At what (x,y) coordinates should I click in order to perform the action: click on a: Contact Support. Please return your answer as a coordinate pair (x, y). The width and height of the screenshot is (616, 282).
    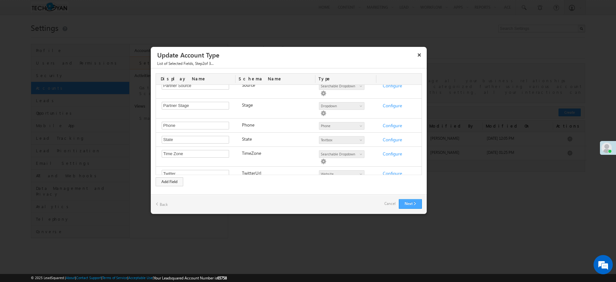
    Looking at the image, I should click on (89, 277).